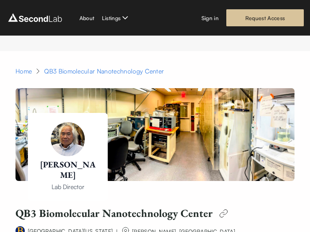  Describe the element at coordinates (68, 187) in the screenshot. I see `p: Lab Director` at that location.